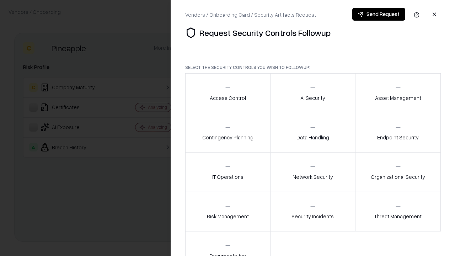  Describe the element at coordinates (313, 98) in the screenshot. I see `p: AI Security` at that location.